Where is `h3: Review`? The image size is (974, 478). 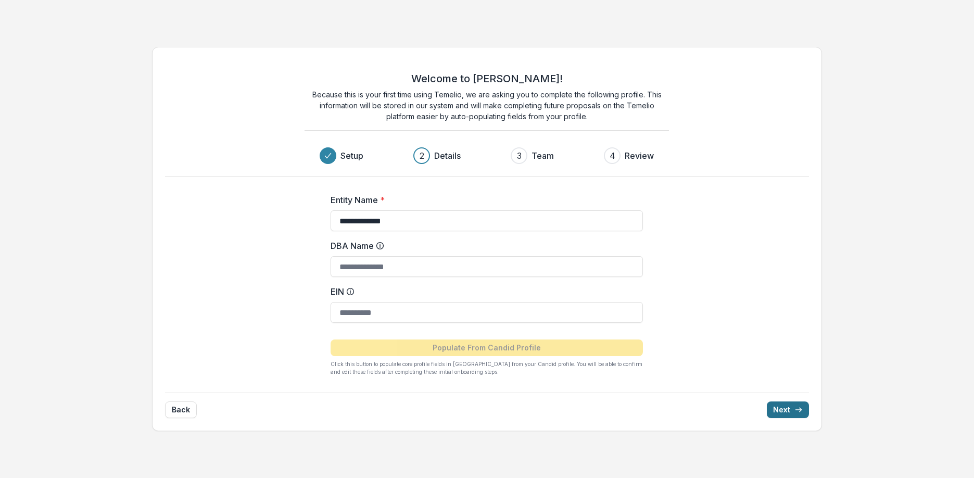 h3: Review is located at coordinates (639, 156).